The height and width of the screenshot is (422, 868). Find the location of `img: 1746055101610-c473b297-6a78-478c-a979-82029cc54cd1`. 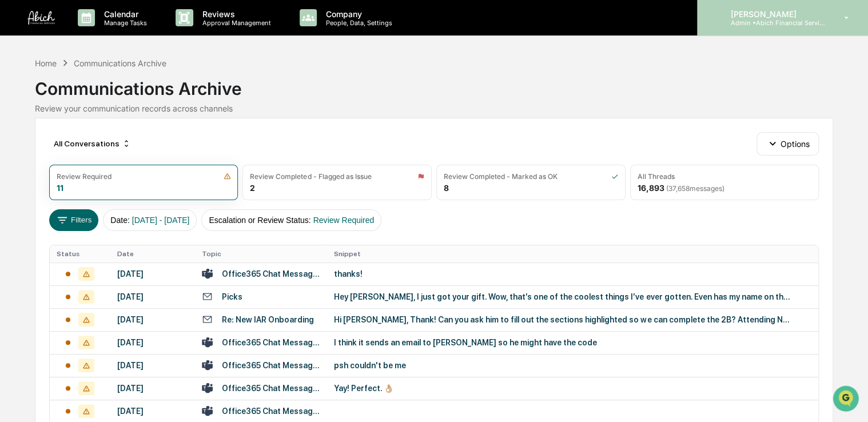

img: 1746055101610-c473b297-6a78-478c-a979-82029cc54cd1 is located at coordinates (21, 97).